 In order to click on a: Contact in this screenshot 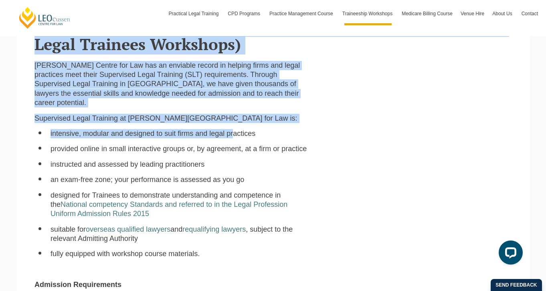, I will do `click(530, 14)`.